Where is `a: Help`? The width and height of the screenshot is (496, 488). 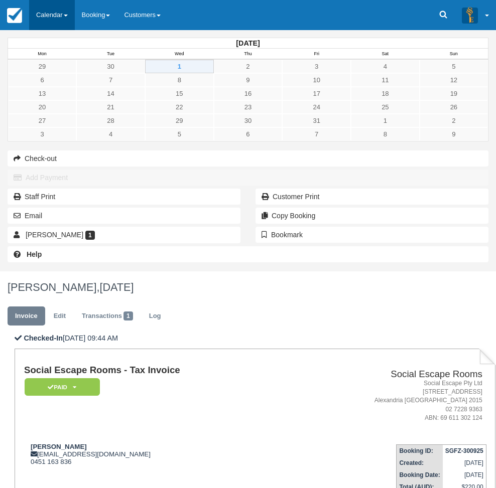
a: Help is located at coordinates (248, 254).